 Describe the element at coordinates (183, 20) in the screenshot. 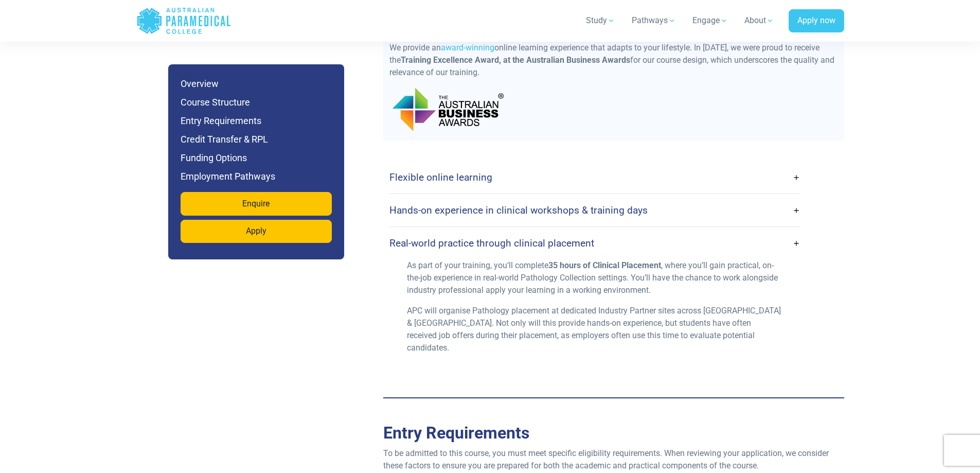

I see `a: Australian Paramedical College` at that location.